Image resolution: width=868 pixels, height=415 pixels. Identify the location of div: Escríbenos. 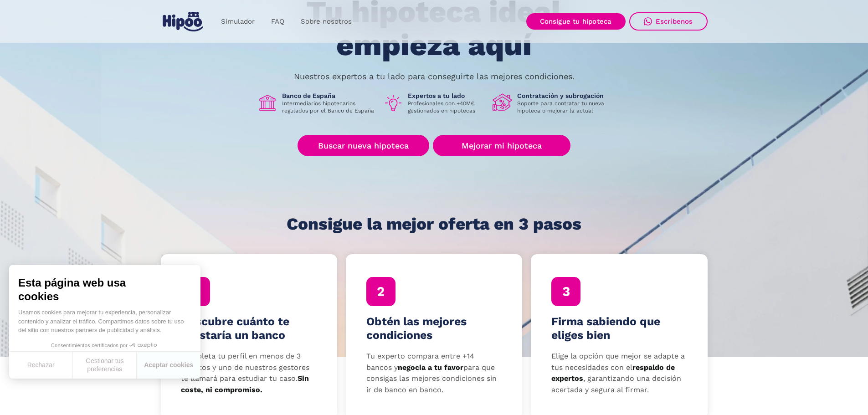
(674, 22).